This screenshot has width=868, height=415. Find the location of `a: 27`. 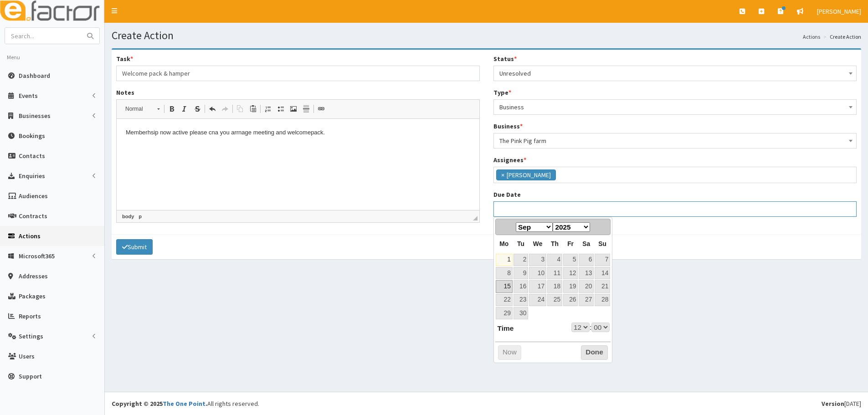

a: 27 is located at coordinates (586, 299).